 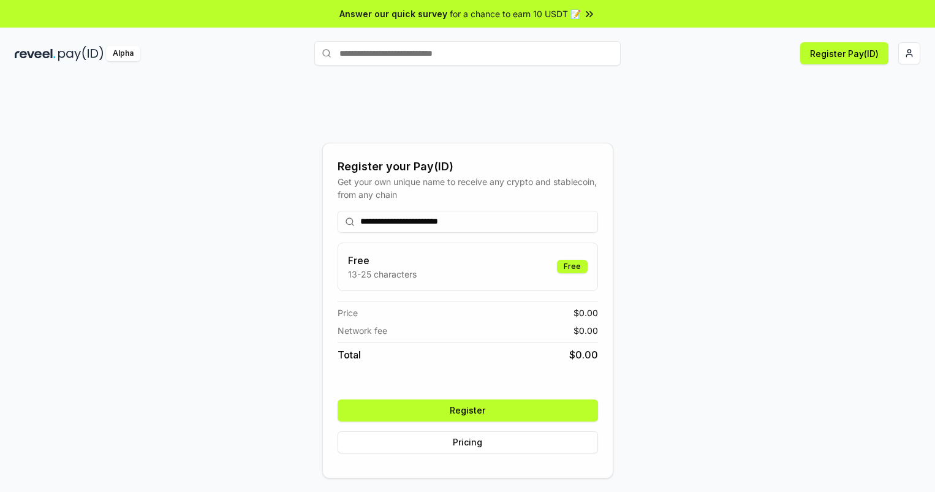 What do you see at coordinates (349, 355) in the screenshot?
I see `span: Total` at bounding box center [349, 355].